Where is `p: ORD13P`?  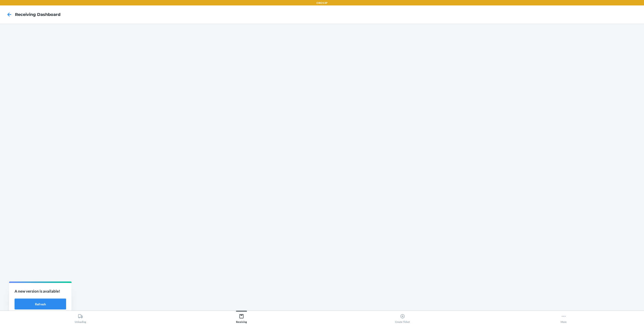 p: ORD13P is located at coordinates (322, 3).